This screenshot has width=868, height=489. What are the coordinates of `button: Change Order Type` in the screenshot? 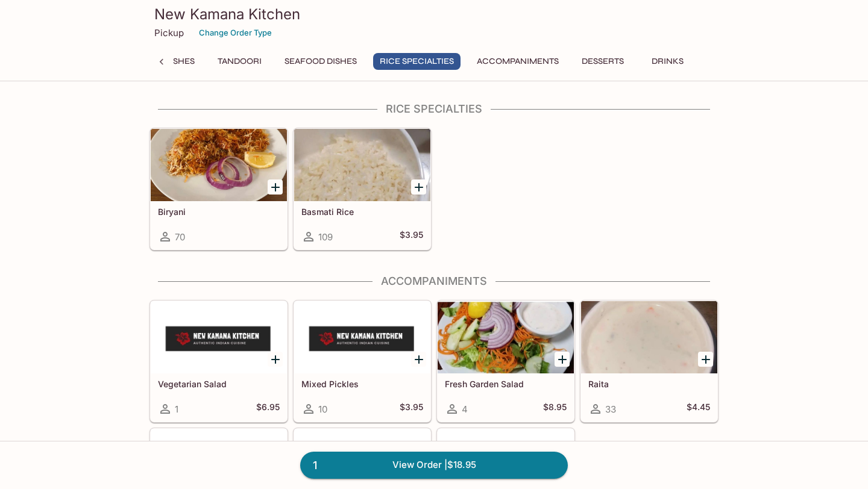 It's located at (235, 32).